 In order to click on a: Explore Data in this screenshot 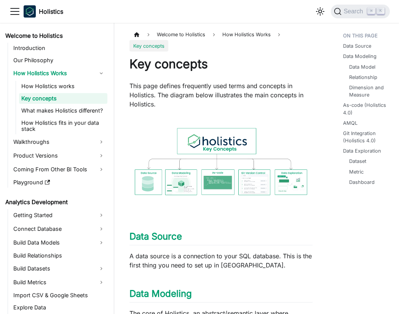, I will do `click(59, 307)`.